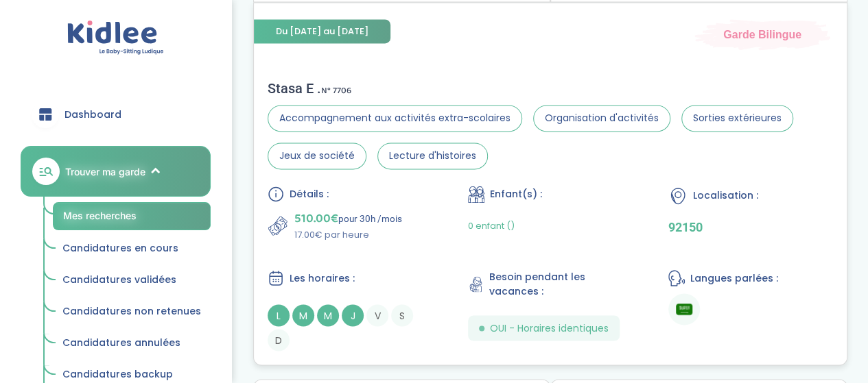 Image resolution: width=868 pixels, height=383 pixels. What do you see at coordinates (684, 309) in the screenshot?
I see `img: Arabe` at bounding box center [684, 309].